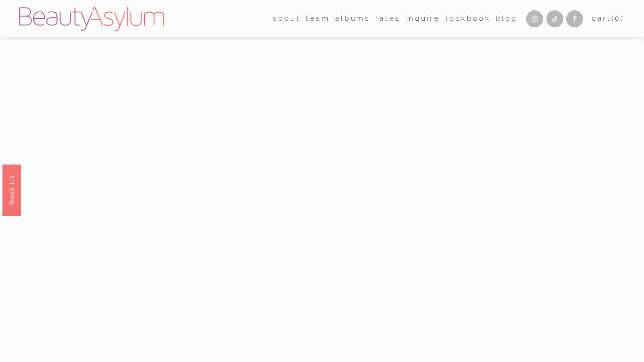 This screenshot has width=644, height=362. What do you see at coordinates (387, 18) in the screenshot?
I see `a: Rates` at bounding box center [387, 18].